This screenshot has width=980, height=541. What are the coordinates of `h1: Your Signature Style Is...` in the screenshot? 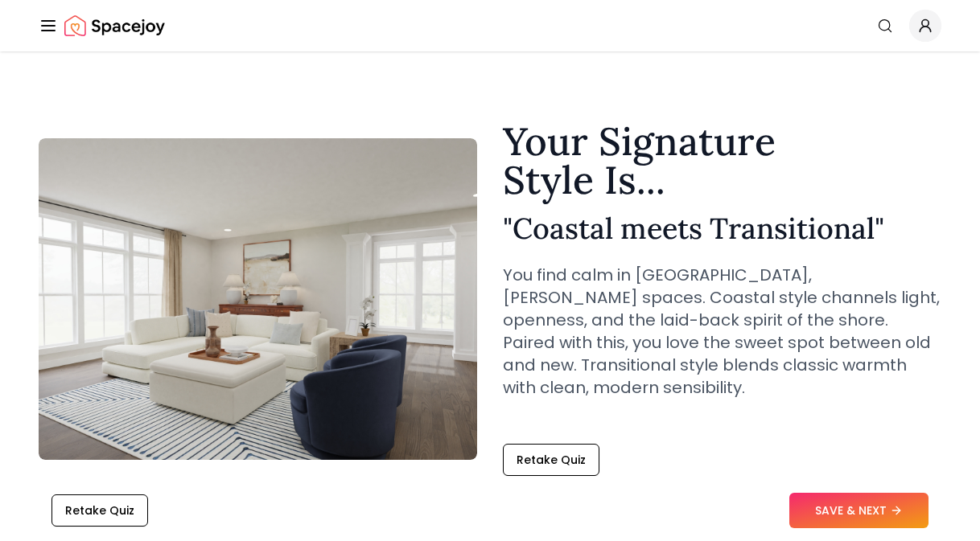 It's located at (722, 161).